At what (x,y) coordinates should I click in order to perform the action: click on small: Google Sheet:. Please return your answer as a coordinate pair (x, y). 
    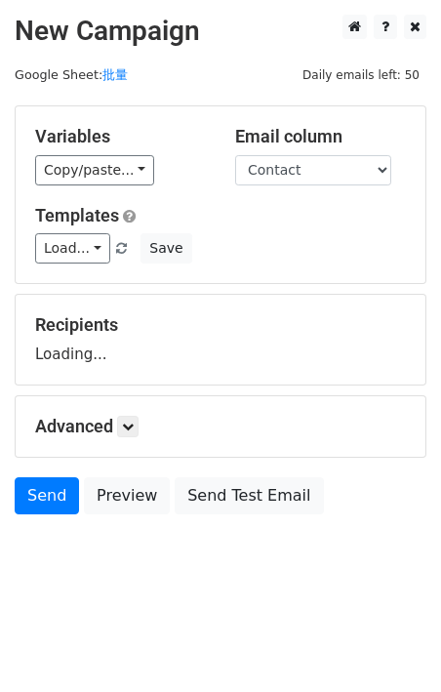
    Looking at the image, I should click on (71, 74).